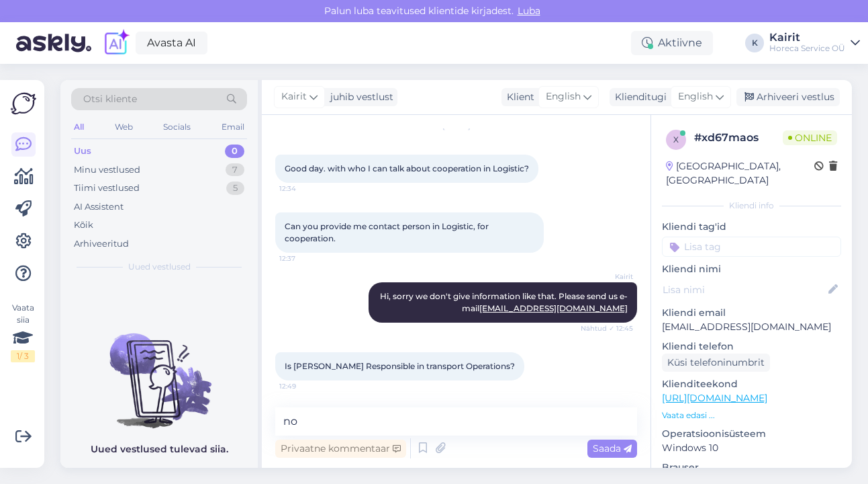  Describe the element at coordinates (752, 434) in the screenshot. I see `p: Operatsioonisüsteem` at that location.